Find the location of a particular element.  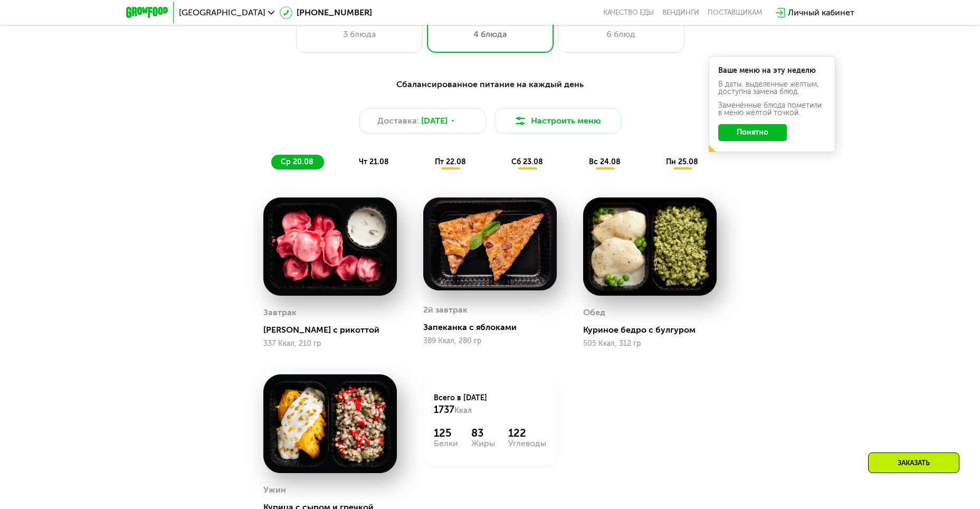

div: Сбалансированное питание на каждый день is located at coordinates (491, 84).